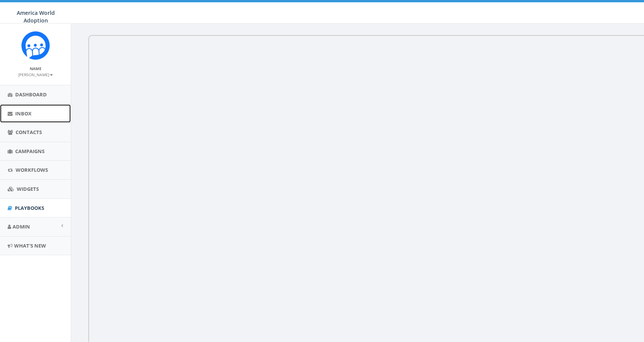  What do you see at coordinates (35, 45) in the screenshot?
I see `img: Rally_Corp_Icon.png` at bounding box center [35, 45].